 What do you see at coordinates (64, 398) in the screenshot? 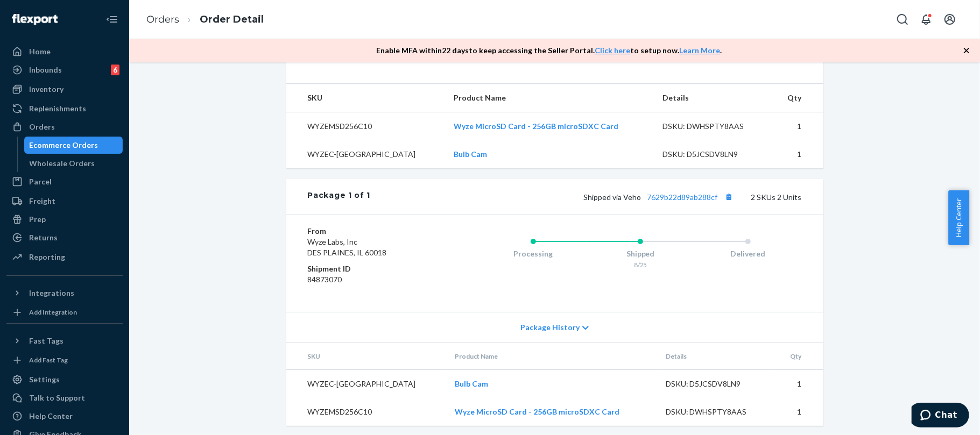
I see `button: Talk to Support` at bounding box center [64, 398].